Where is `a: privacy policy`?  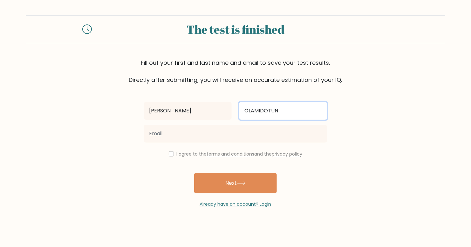 a: privacy policy is located at coordinates (287, 154).